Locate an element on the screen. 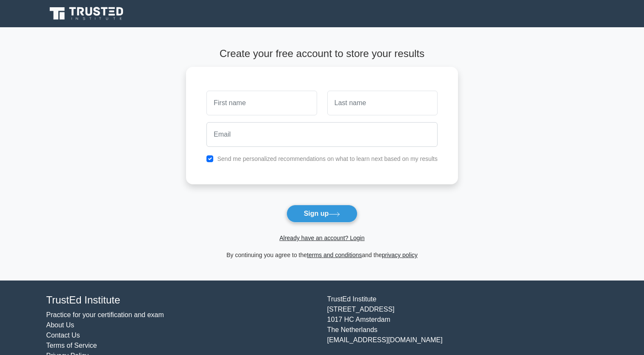 This screenshot has width=644, height=355. button: Sign up is located at coordinates (322, 214).